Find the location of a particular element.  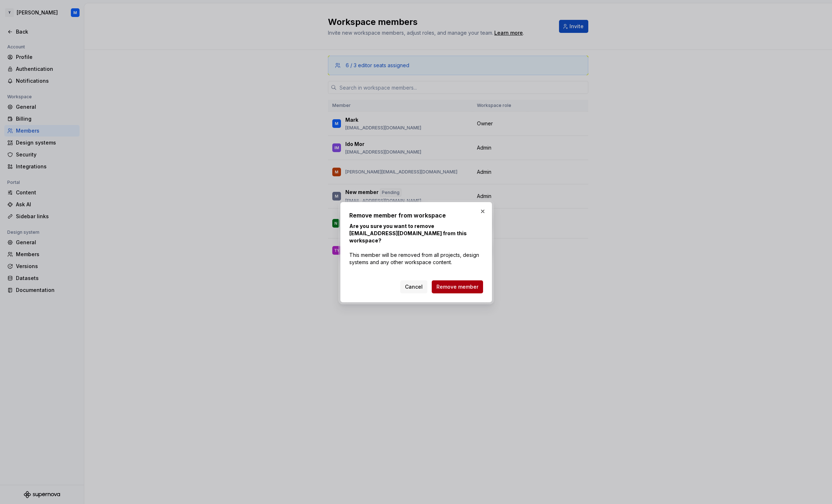

button: Cancel is located at coordinates (414, 287).